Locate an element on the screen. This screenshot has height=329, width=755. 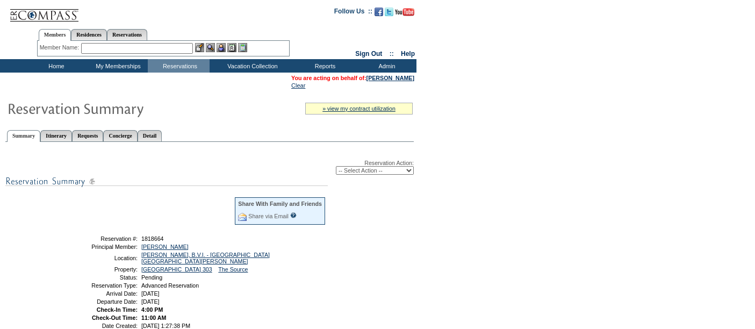
span: 11:00 AM is located at coordinates (154, 317).